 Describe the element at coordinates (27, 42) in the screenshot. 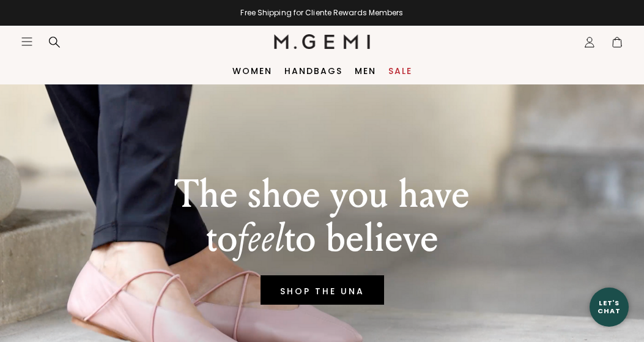

I see `button: Open site menu` at that location.